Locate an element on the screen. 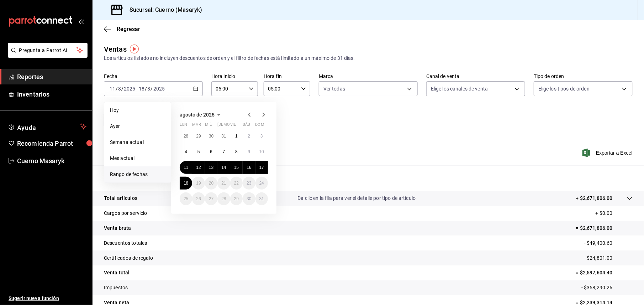  button: 14 de agosto de 2025 is located at coordinates (223, 167).